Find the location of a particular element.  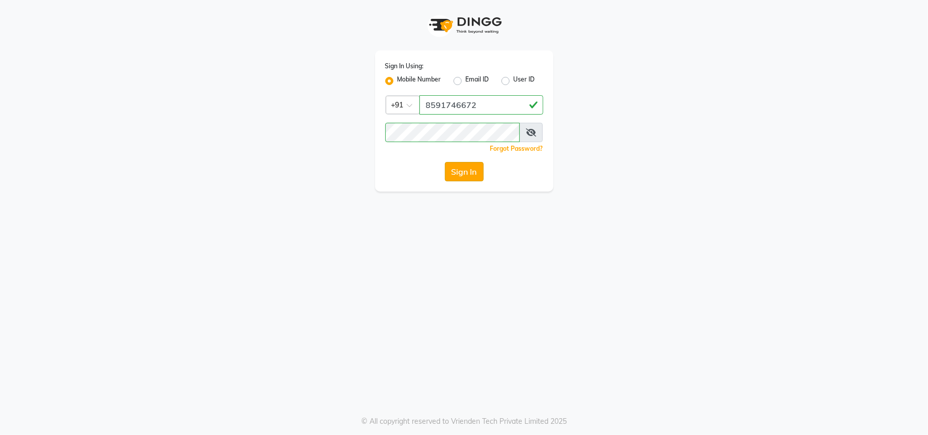

button: Sign In is located at coordinates (464, 172).